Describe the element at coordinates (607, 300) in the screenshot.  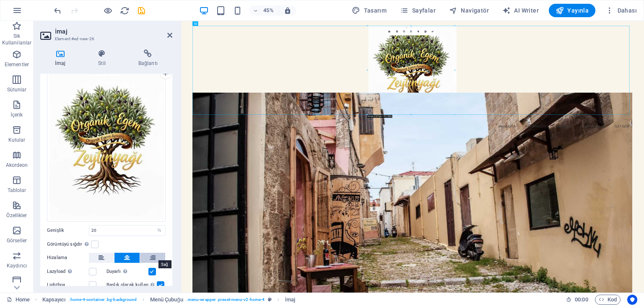
I see `button: Kod` at that location.